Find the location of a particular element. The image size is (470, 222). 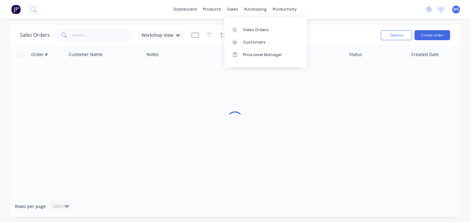

button: Options is located at coordinates (396, 35).